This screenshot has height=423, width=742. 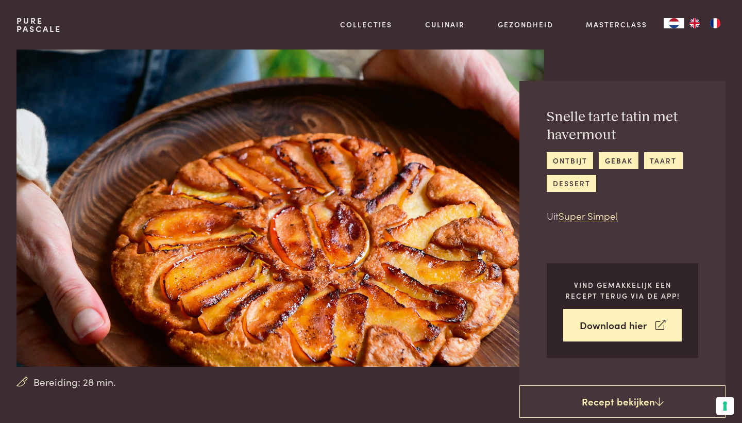 What do you see at coordinates (715, 23) in the screenshot?
I see `a: FR` at bounding box center [715, 23].